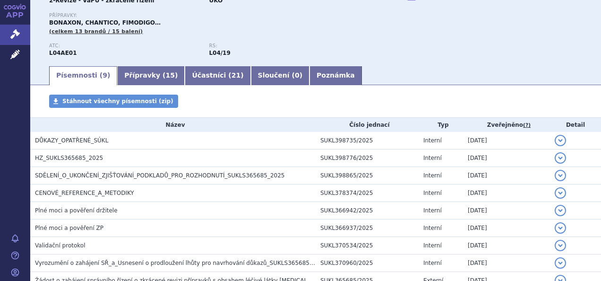  I want to click on p: Přípravky:, so click(209, 16).